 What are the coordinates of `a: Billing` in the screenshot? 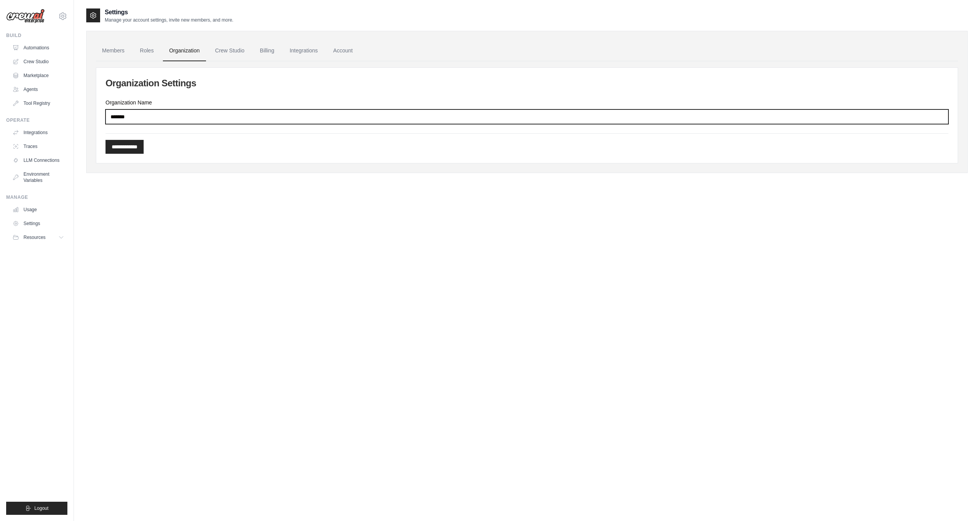 It's located at (267, 51).